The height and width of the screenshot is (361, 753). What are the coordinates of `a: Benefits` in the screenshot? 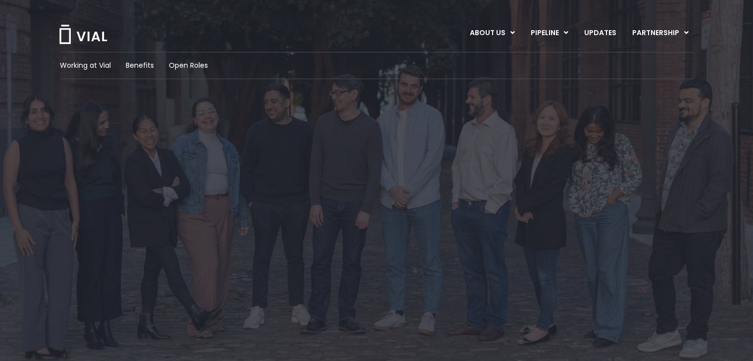 It's located at (140, 65).